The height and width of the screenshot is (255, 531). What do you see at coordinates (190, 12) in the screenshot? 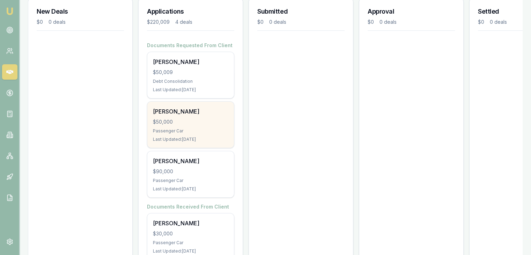
I see `h3: Applications` at bounding box center [190, 12].